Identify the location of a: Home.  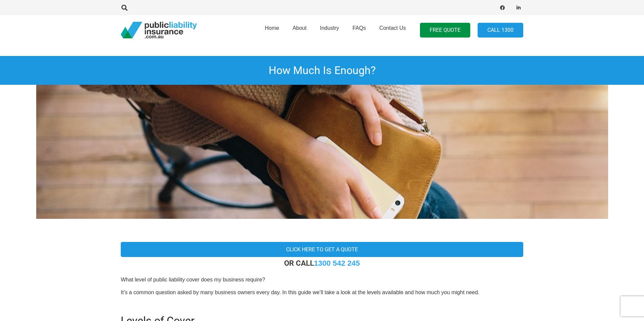
(272, 30).